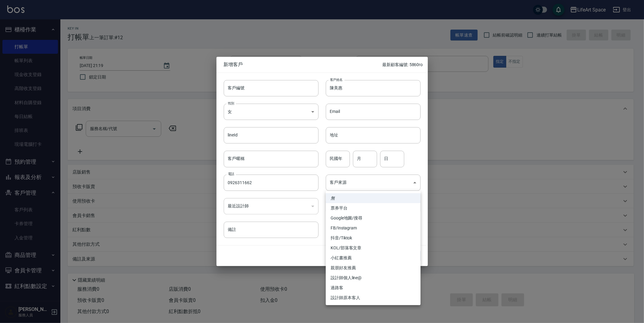 The image size is (644, 323). I want to click on em: 無, so click(332, 198).